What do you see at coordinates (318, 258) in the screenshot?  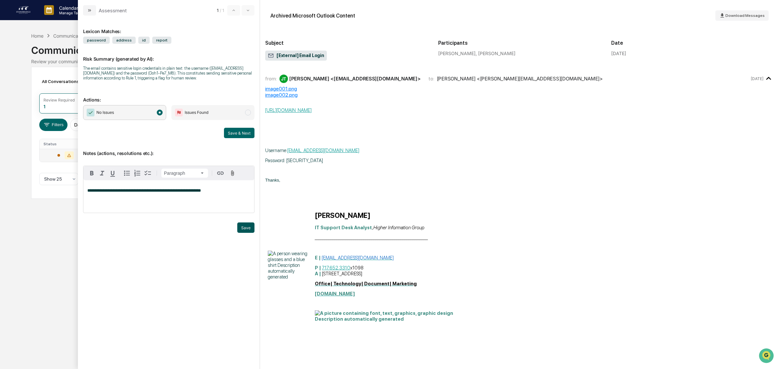 I see `span: E |` at bounding box center [318, 258].